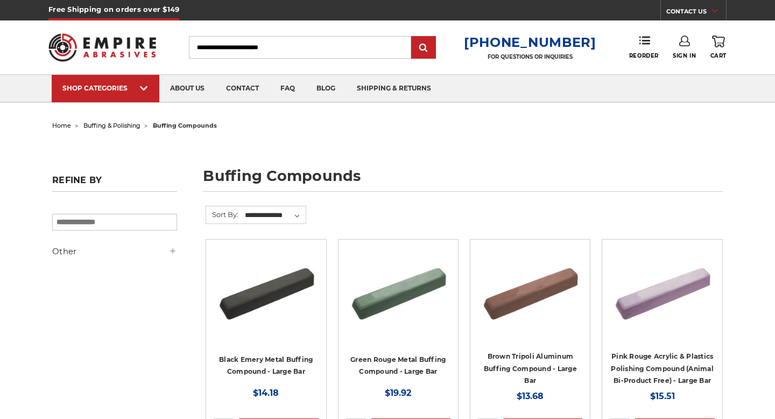 The width and height of the screenshot is (775, 419). What do you see at coordinates (242, 88) in the screenshot?
I see `a: contact` at bounding box center [242, 88].